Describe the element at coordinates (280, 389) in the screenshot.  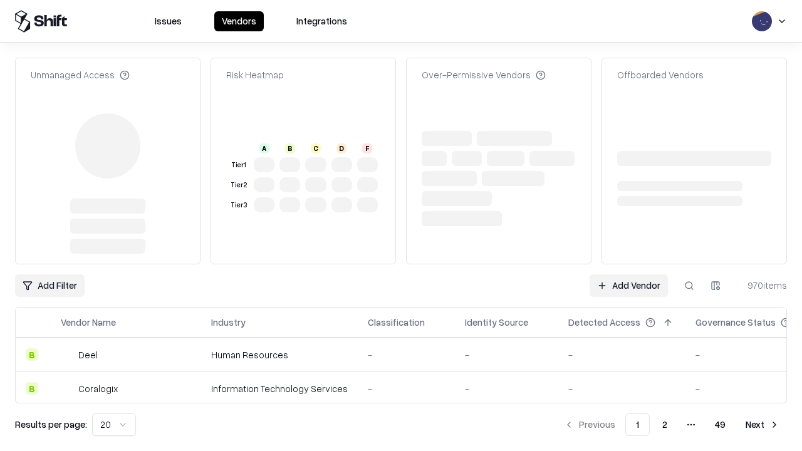
I see `div: Information Technology Services` at that location.